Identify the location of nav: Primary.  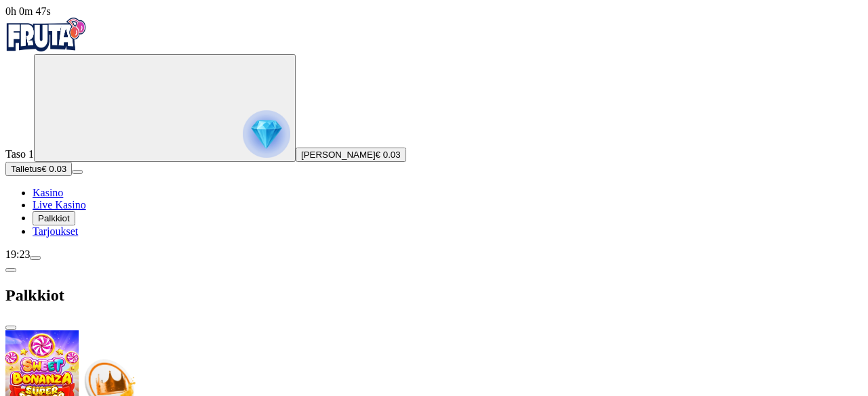
(434, 127).